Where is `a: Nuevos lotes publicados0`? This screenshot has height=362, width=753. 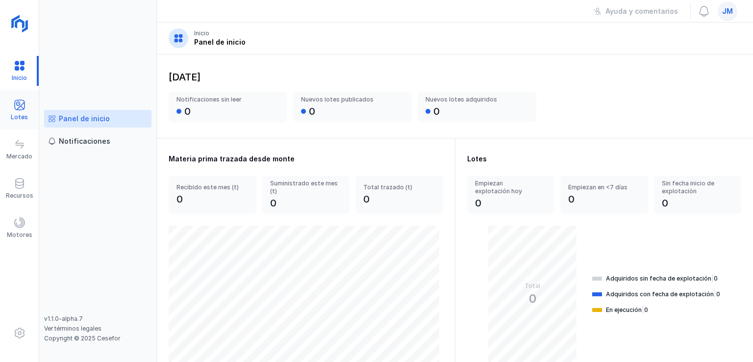 a: Nuevos lotes publicados0 is located at coordinates (352, 107).